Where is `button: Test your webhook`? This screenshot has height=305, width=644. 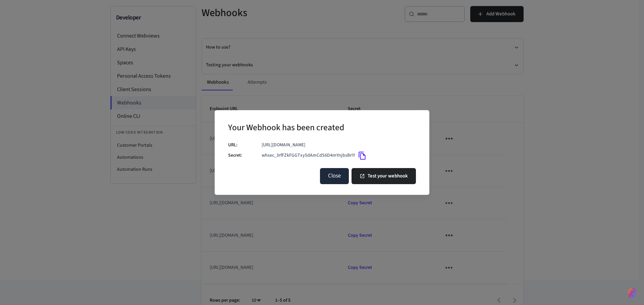 button: Test your webhook is located at coordinates (384, 176).